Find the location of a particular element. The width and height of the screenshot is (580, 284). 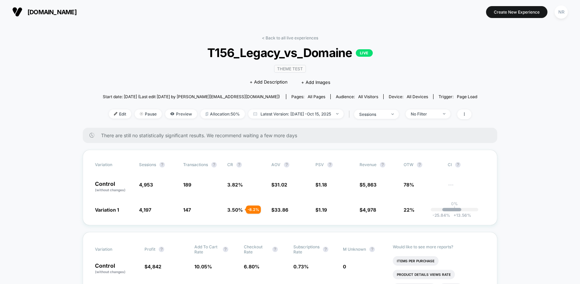

button: Create New Experience is located at coordinates (517, 12).